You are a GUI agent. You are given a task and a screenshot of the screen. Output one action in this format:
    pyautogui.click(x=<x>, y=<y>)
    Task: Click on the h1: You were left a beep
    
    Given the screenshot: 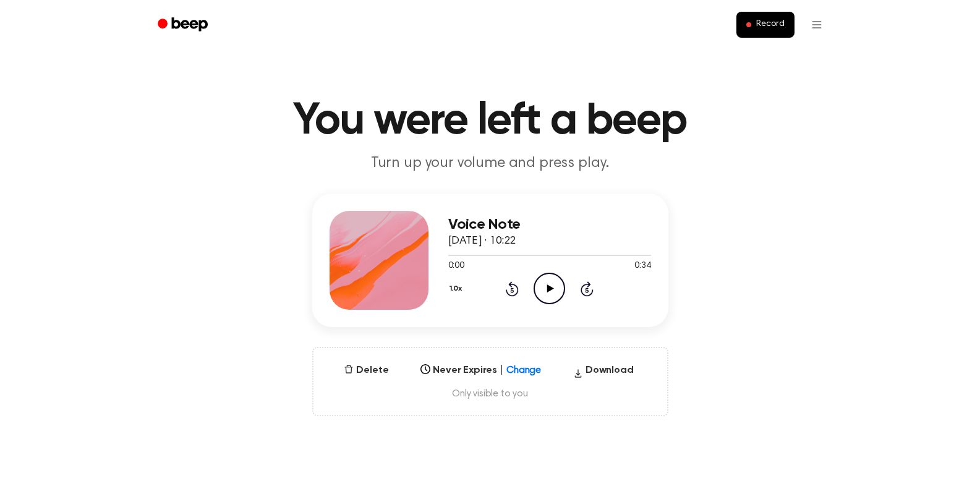 What is the action you would take?
    pyautogui.click(x=490, y=122)
    